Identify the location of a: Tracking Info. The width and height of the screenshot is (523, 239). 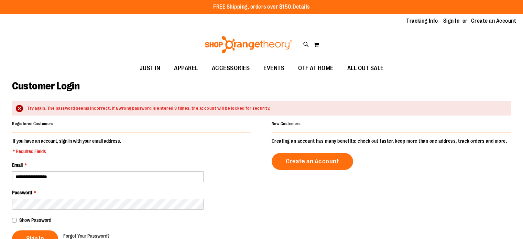
(422, 21).